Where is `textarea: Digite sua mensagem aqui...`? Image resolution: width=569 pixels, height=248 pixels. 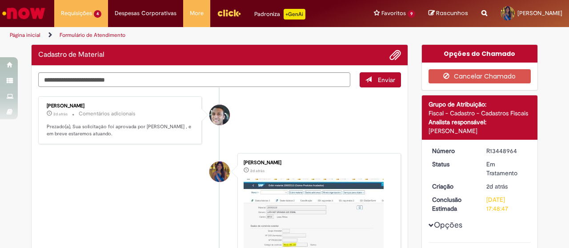 textarea: Digite sua mensagem aqui... is located at coordinates (194, 80).